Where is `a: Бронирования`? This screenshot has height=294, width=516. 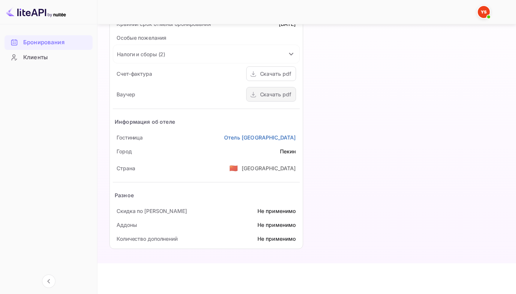
a: Бронирования is located at coordinates (48, 42).